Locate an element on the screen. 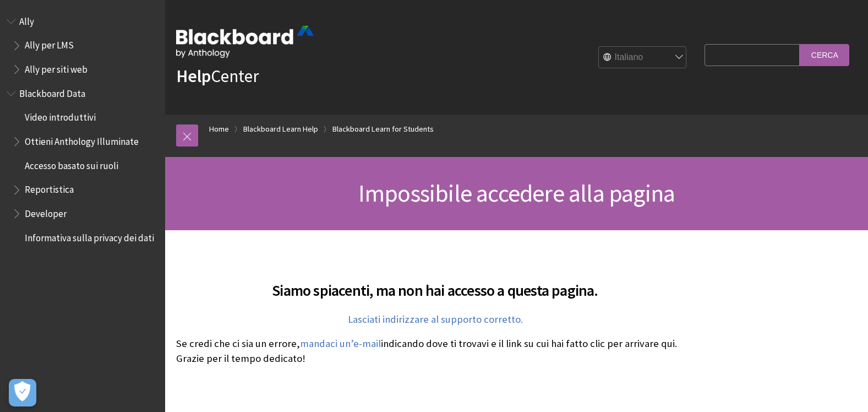  button: Apri preferenze is located at coordinates (23, 392).